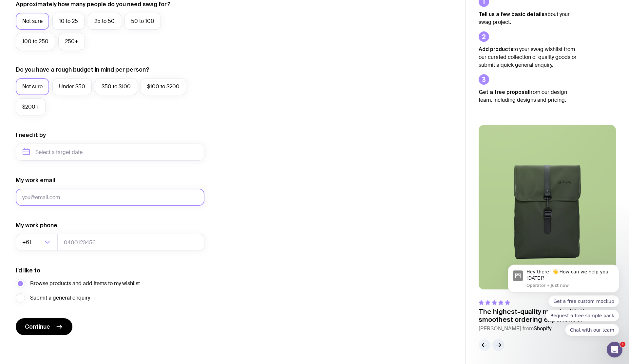 The width and height of the screenshot is (629, 364). I want to click on p: from our design team, including designs and pricing., so click(528, 96).